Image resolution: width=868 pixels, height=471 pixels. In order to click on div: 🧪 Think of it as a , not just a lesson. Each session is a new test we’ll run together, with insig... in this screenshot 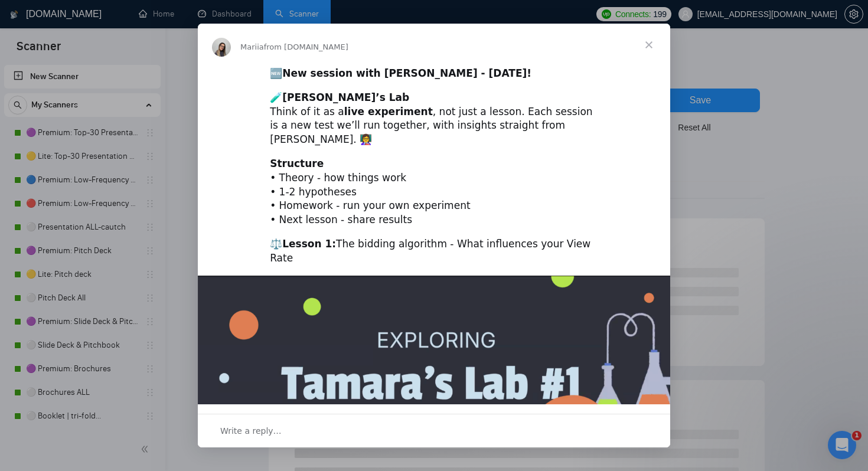, I will do `click(434, 119)`.